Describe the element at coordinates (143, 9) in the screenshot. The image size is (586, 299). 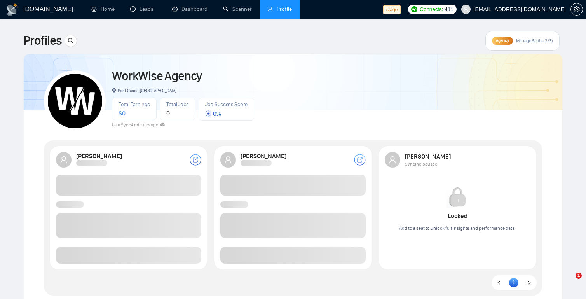
I see `a: messageLeads` at that location.